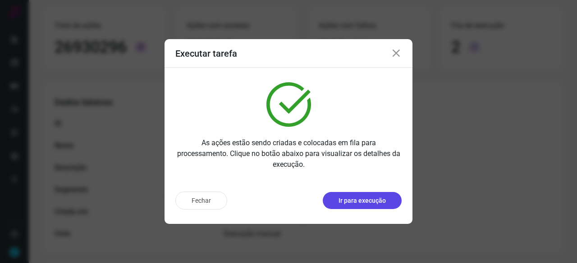  Describe the element at coordinates (206, 54) in the screenshot. I see `h3: Executar tarefa` at that location.